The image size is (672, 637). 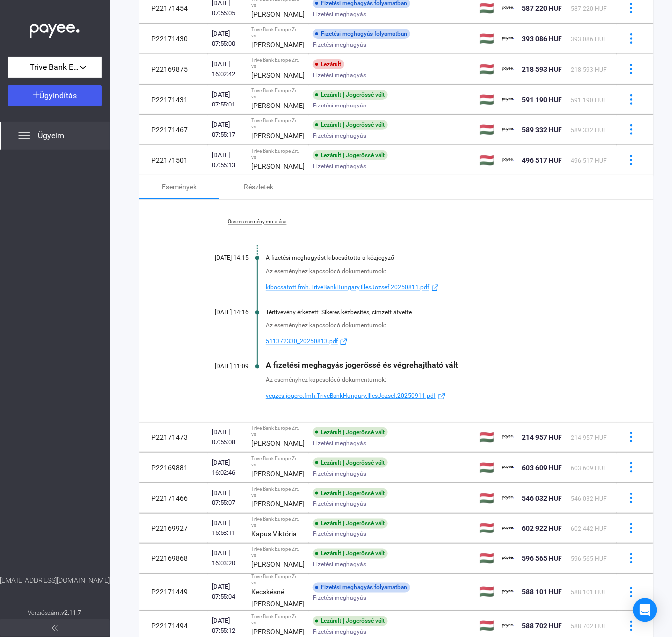 What do you see at coordinates (258, 223) in the screenshot?
I see `a: Összes esemény mutatása` at bounding box center [258, 223].